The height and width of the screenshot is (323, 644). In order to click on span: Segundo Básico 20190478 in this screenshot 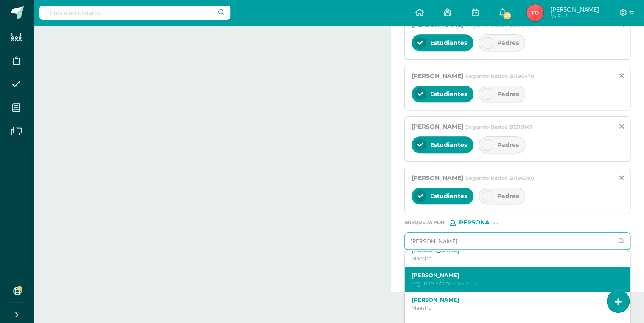, I will do `click(499, 76)`.